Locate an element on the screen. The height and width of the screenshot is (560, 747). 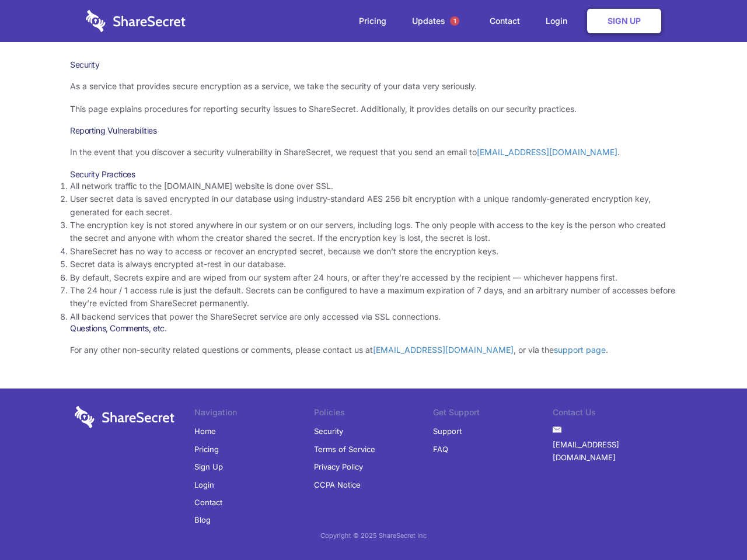
li: Policies is located at coordinates (374, 415).